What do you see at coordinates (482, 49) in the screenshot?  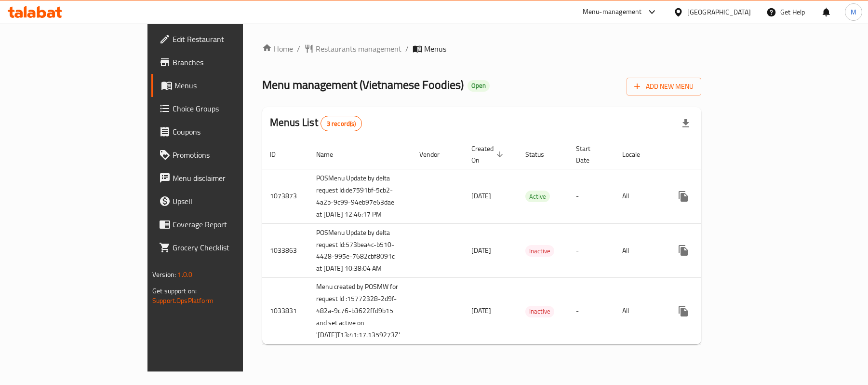 I see `nav: breadcrumb` at bounding box center [482, 49].